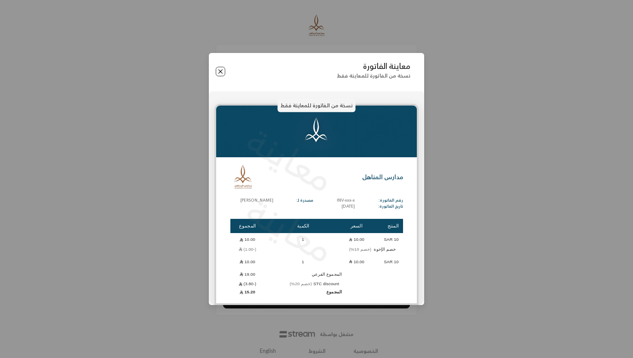 This screenshot has height=358, width=633. I want to click on span: خصم الإخوة, so click(371, 249).